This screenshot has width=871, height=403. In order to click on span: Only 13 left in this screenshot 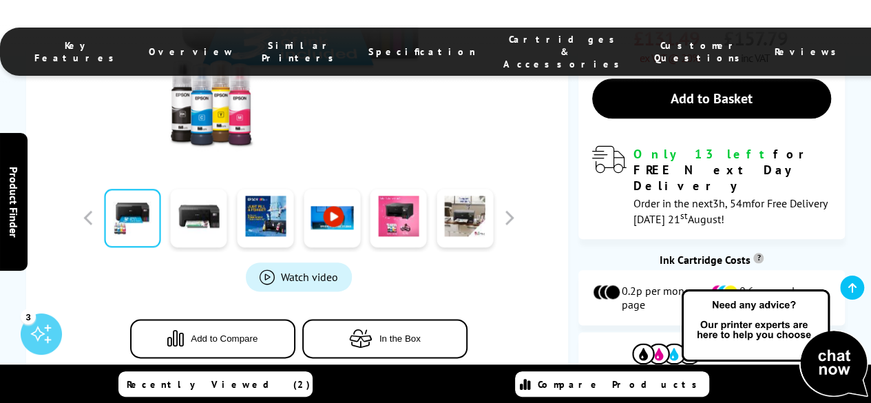, I will do `click(703, 154)`.